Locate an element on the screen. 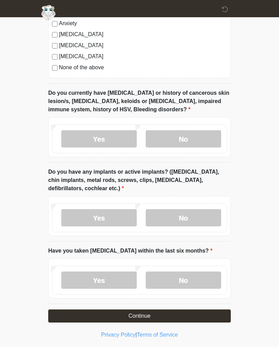 This screenshot has height=347, width=279. a: Terms of Service is located at coordinates (157, 335).